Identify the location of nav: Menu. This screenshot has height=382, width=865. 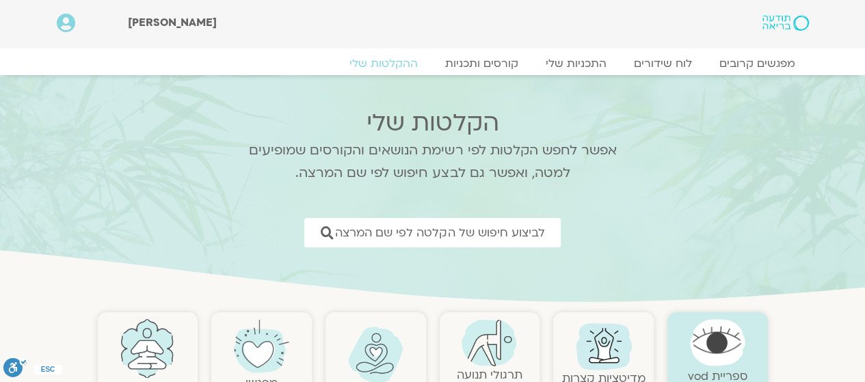
(433, 64).